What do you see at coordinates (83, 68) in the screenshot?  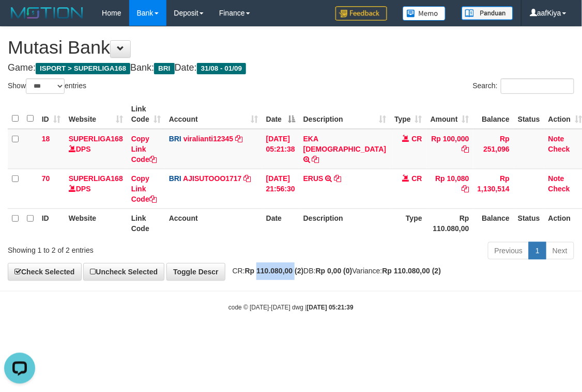 I see `span: ISPORT > SUPERLIGA168` at bounding box center [83, 68].